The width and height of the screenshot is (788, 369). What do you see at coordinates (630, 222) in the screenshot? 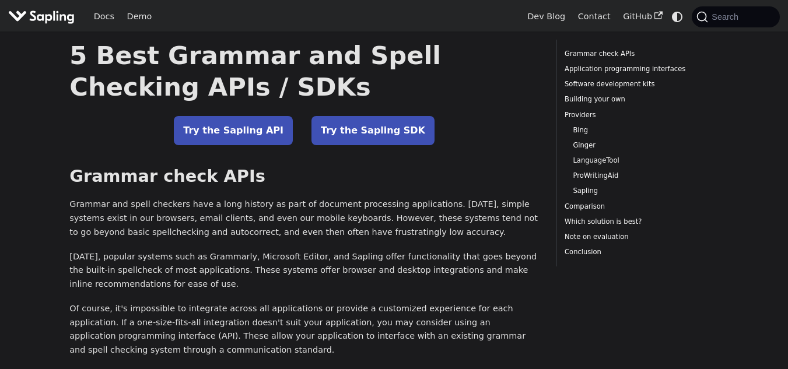
I see `a: Which solution is best?` at bounding box center [630, 222].